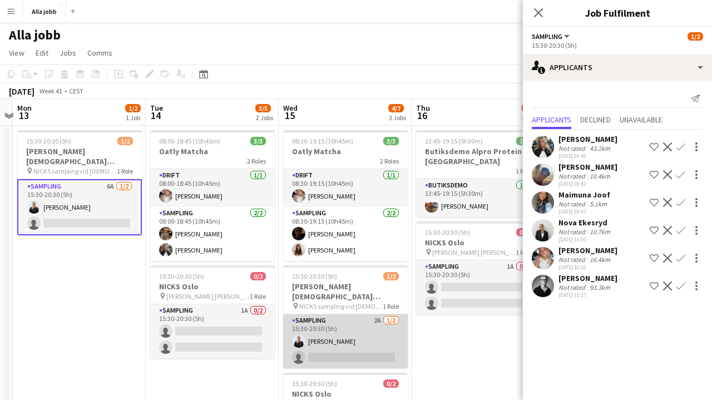 The image size is (712, 400). Describe the element at coordinates (617, 45) in the screenshot. I see `div: 15:30-20:30 (5h)` at that location.